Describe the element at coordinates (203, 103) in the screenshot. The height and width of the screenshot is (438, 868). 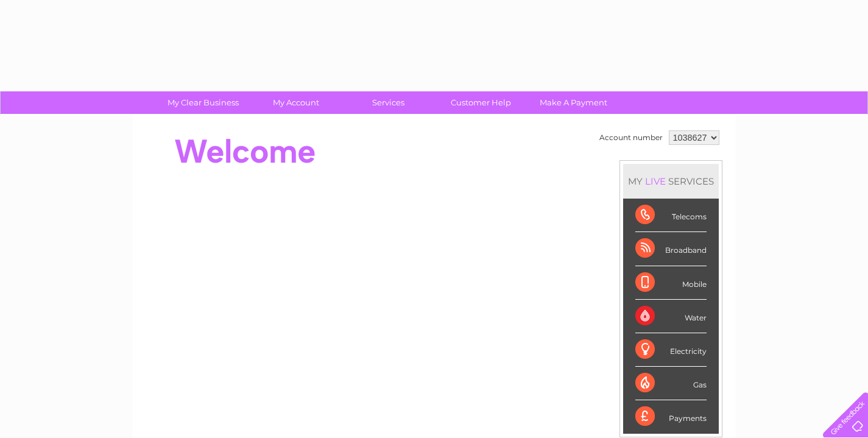
I see `a: My Clear Business` at that location.